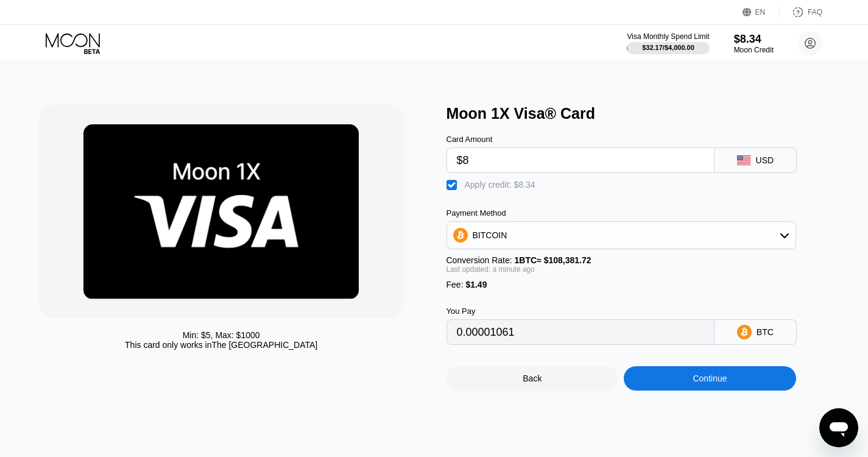 Image resolution: width=868 pixels, height=457 pixels. What do you see at coordinates (221, 335) in the screenshot?
I see `div: Min: $ 5 , Max: $ 1000` at bounding box center [221, 335].